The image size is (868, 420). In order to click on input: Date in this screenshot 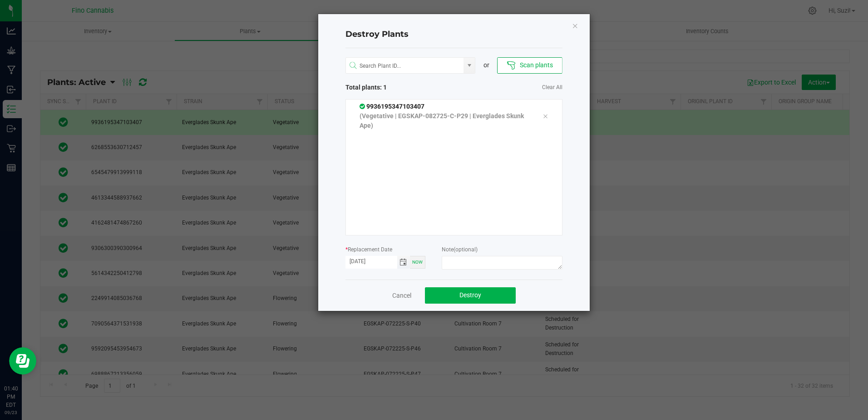, I will do `click(371, 261)`.